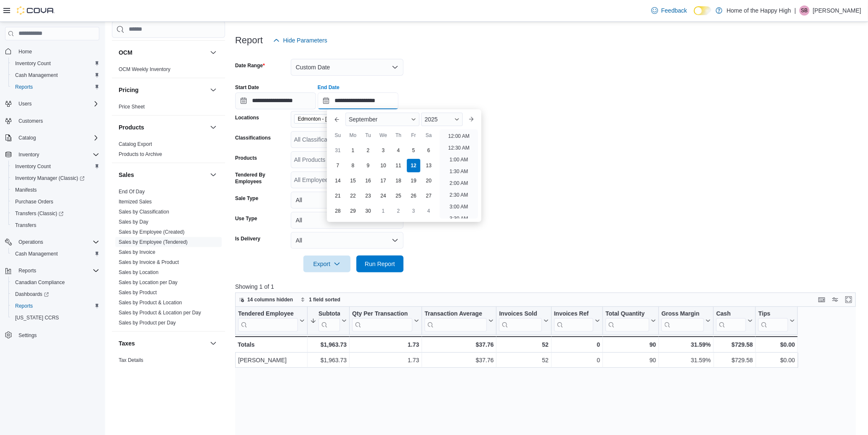  What do you see at coordinates (52, 51) in the screenshot?
I see `button: Home` at bounding box center [52, 51].